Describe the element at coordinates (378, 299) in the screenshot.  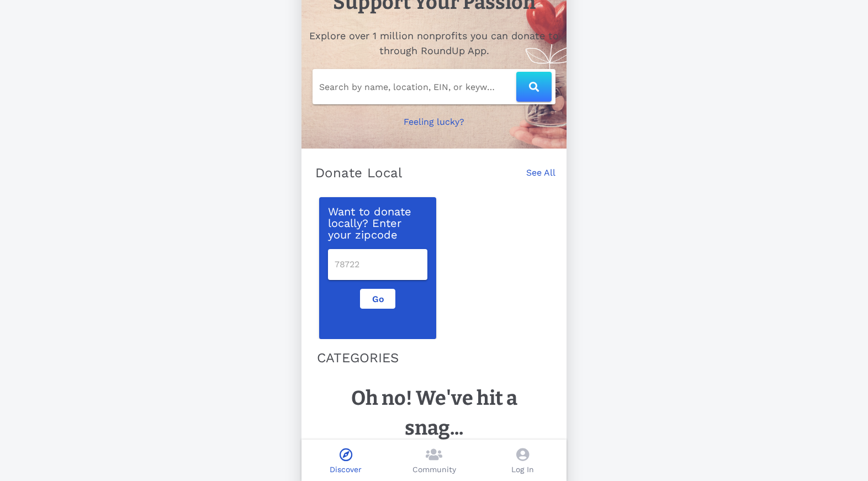
I see `button: Go` at that location.